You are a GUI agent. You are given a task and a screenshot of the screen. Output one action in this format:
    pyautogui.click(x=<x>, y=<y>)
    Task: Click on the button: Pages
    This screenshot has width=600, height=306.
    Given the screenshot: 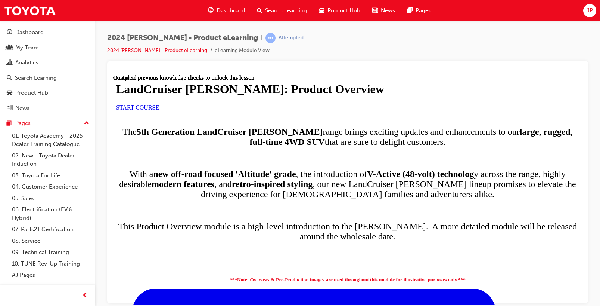 What is the action you would take?
    pyautogui.click(x=47, y=123)
    